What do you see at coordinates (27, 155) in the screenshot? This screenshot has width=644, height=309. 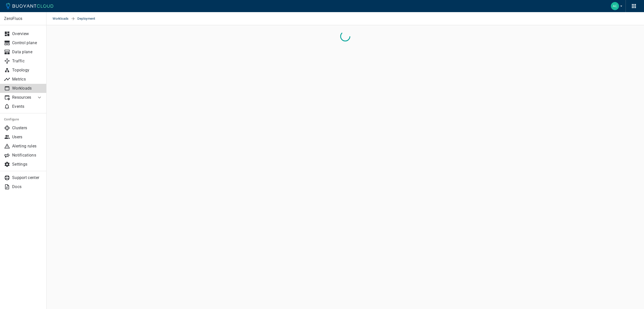 I see `p: Notifications` at bounding box center [27, 155].